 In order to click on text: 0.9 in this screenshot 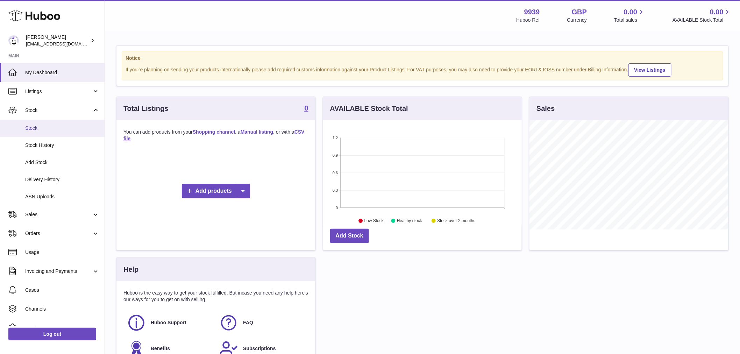, I will do `click(335, 155)`.